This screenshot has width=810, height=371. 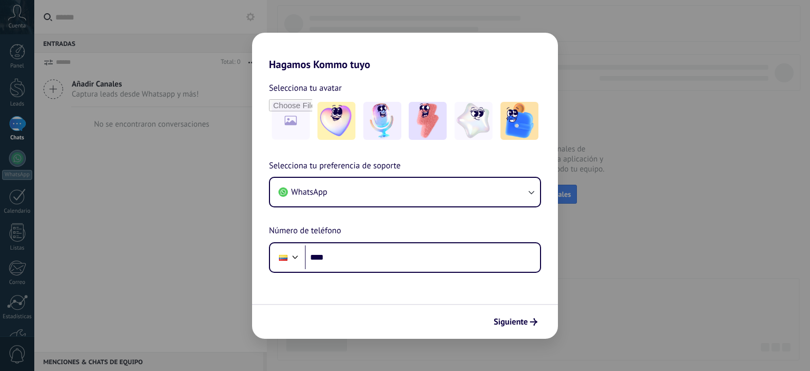 I want to click on button: WhatsApp, so click(x=405, y=192).